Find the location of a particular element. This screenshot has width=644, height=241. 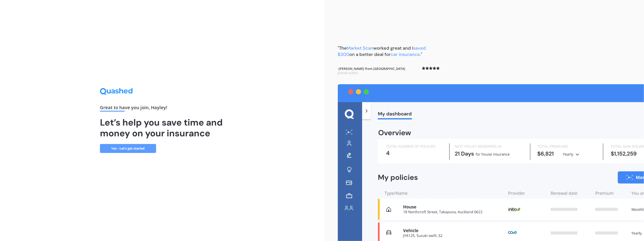

span: car insurance is located at coordinates (405, 54).